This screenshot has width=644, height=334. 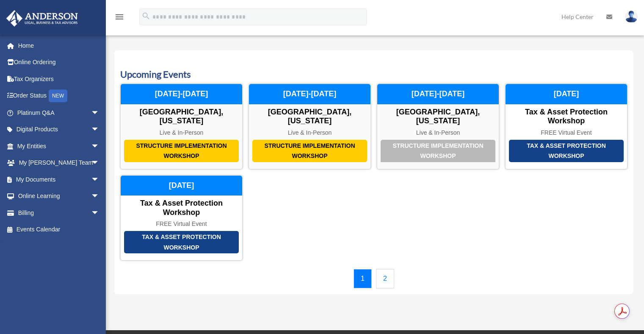 What do you see at coordinates (59, 213) in the screenshot?
I see `a: Billingarrow_drop_down` at bounding box center [59, 213].